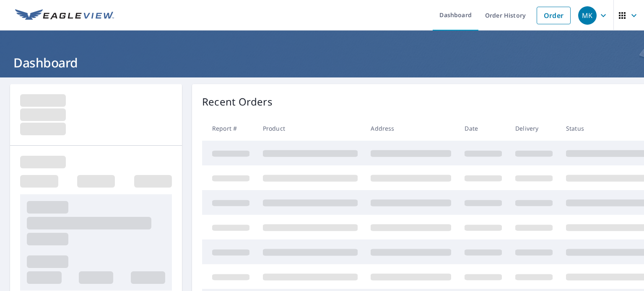  Describe the element at coordinates (64, 16) in the screenshot. I see `img: EV Logo` at that location.